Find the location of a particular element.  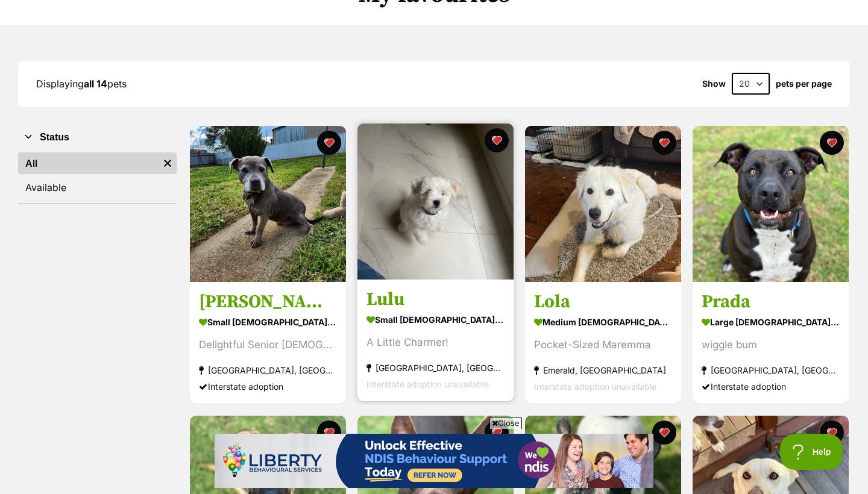

a: Remove filter is located at coordinates (168, 163).